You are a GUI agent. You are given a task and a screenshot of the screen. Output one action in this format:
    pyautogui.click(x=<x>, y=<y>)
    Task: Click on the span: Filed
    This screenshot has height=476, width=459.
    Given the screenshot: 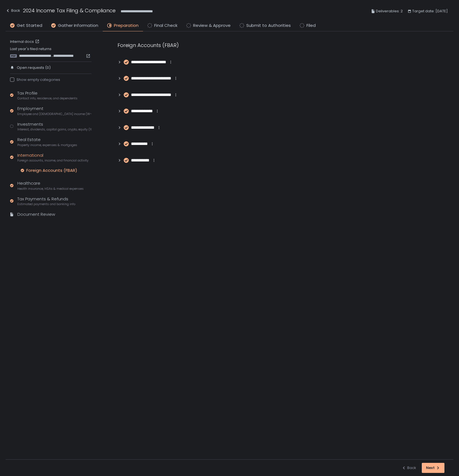 What is the action you would take?
    pyautogui.click(x=311, y=25)
    